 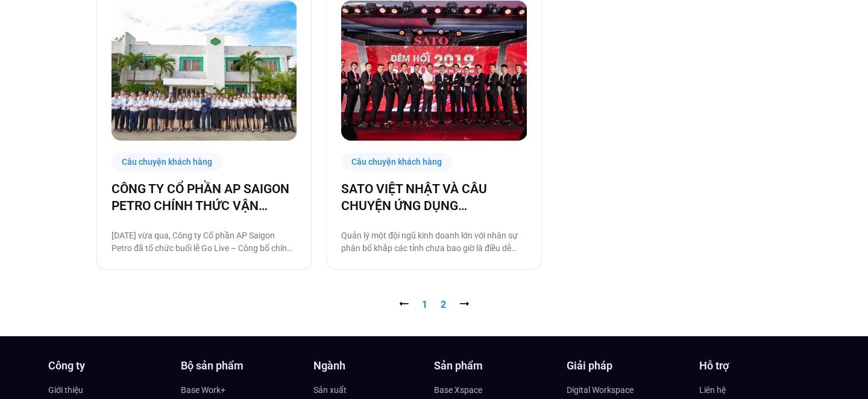 I want to click on h4: Bộ sản phẩm, so click(x=241, y=366).